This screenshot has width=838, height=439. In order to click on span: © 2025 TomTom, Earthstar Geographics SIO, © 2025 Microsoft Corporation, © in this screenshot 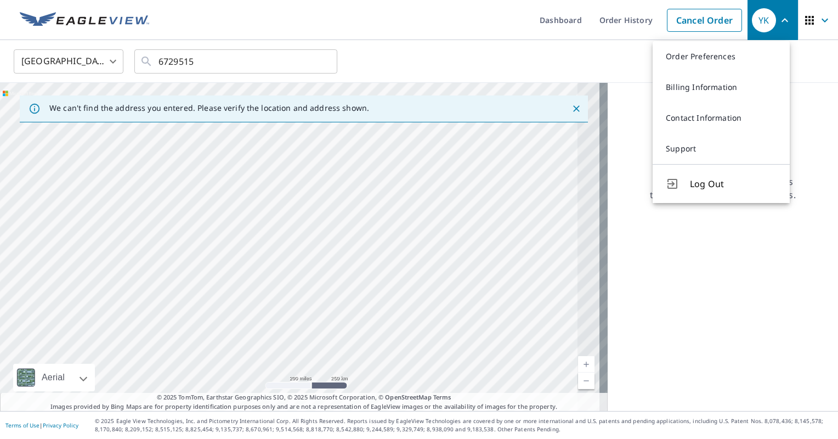, I will do `click(304, 397)`.